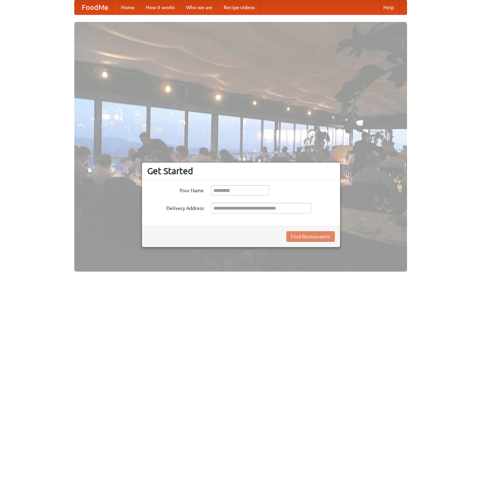  What do you see at coordinates (240, 7) in the screenshot?
I see `a: Recipe videos` at bounding box center [240, 7].